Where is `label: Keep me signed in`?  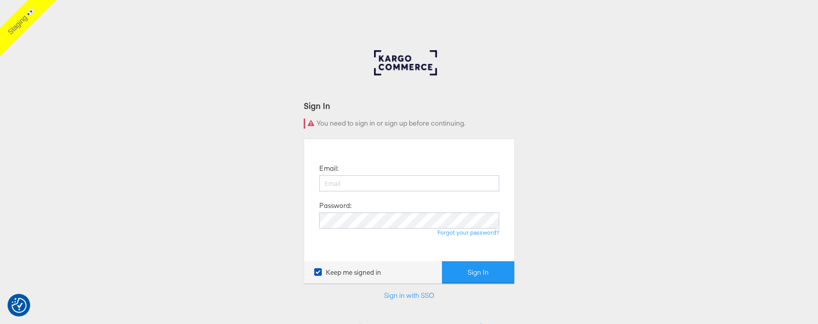 label: Keep me signed in is located at coordinates (347, 273).